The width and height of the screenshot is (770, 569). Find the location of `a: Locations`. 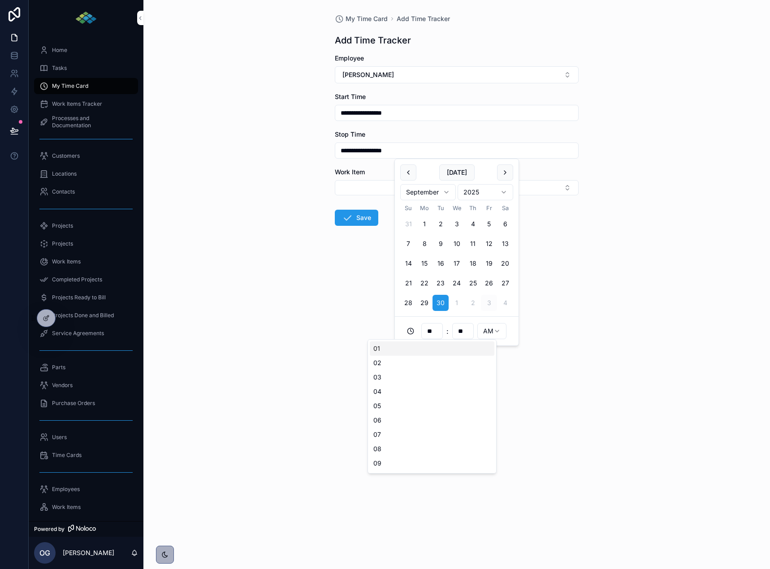

a: Locations is located at coordinates (86, 174).